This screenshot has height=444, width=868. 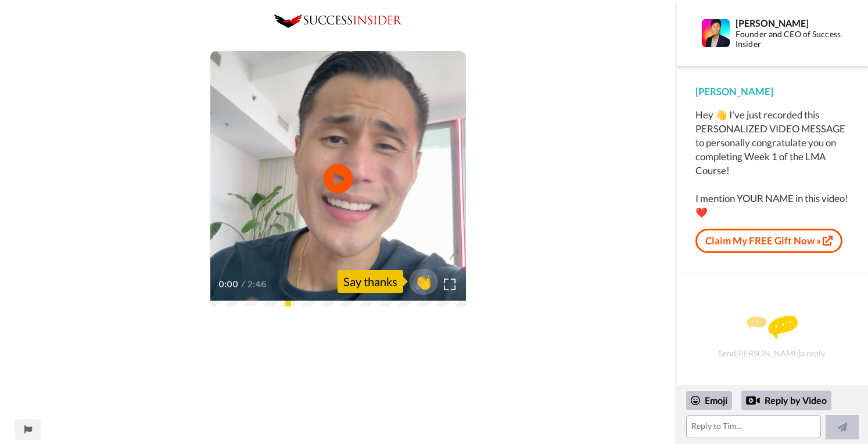 What do you see at coordinates (792, 39) in the screenshot?
I see `div: Founder and CEO of Success Insider` at bounding box center [792, 39].